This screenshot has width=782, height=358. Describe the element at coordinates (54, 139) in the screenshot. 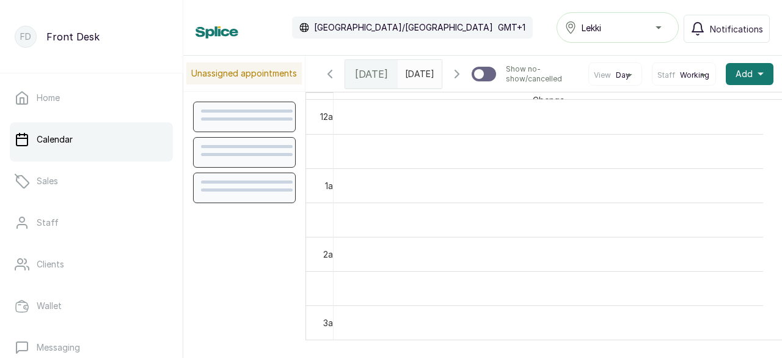

I see `p: Calendar` at that location.